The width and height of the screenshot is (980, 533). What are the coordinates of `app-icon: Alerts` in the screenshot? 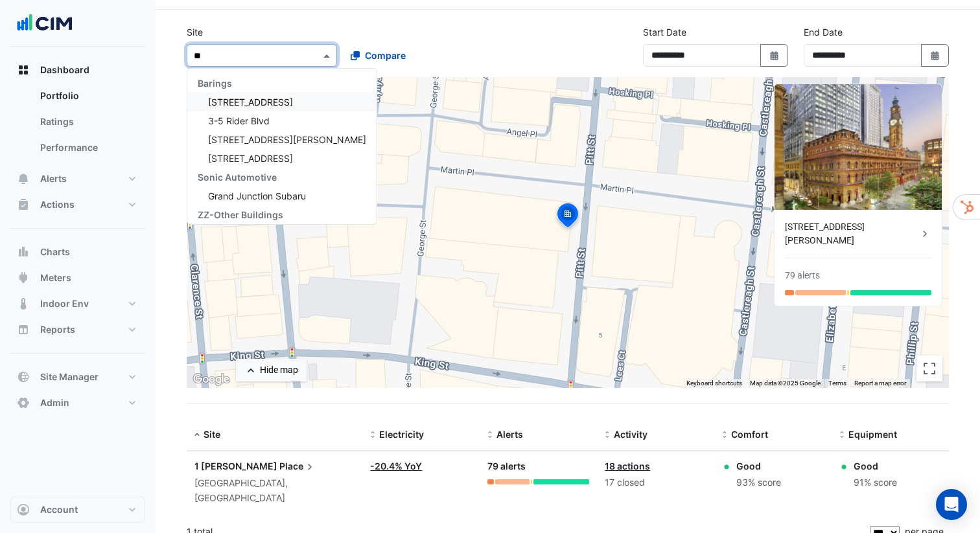 It's located at (23, 179).